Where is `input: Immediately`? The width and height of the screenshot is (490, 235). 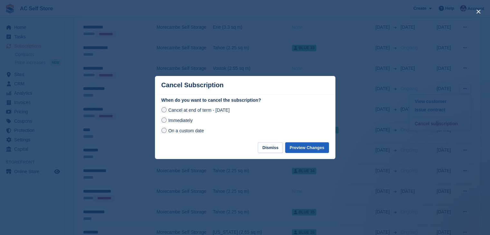 input: Immediately is located at coordinates (164, 120).